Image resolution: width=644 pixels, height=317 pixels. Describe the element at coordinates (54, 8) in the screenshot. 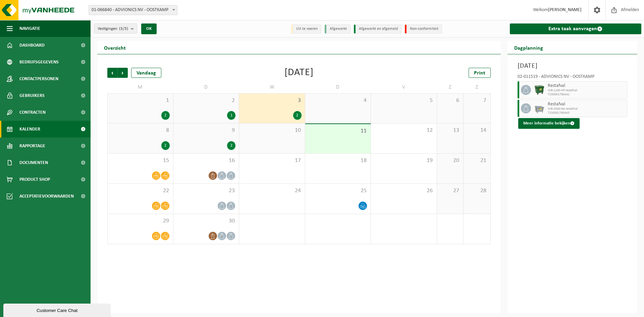

I see `div: Customer Care Chat` at that location.